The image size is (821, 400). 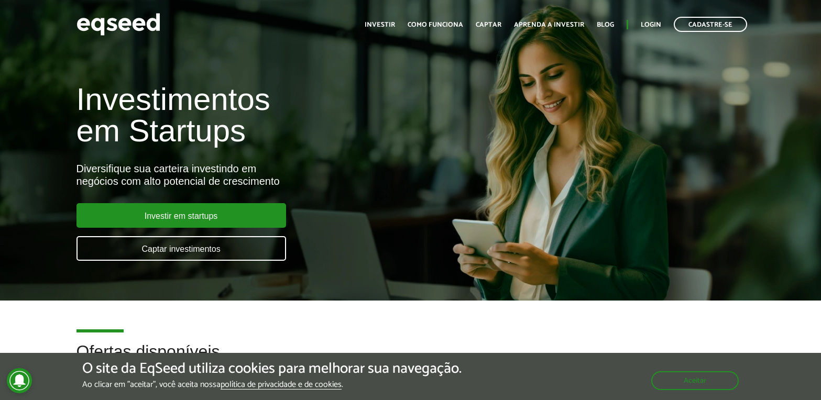 I want to click on p: Ao clicar em "aceitar", você aceita nossa ., so click(x=272, y=384).